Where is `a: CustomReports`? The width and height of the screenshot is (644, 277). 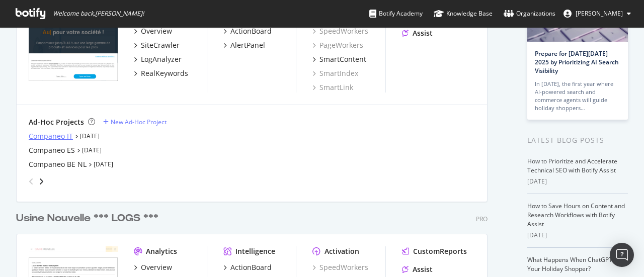 a: CustomReports is located at coordinates (434, 251).